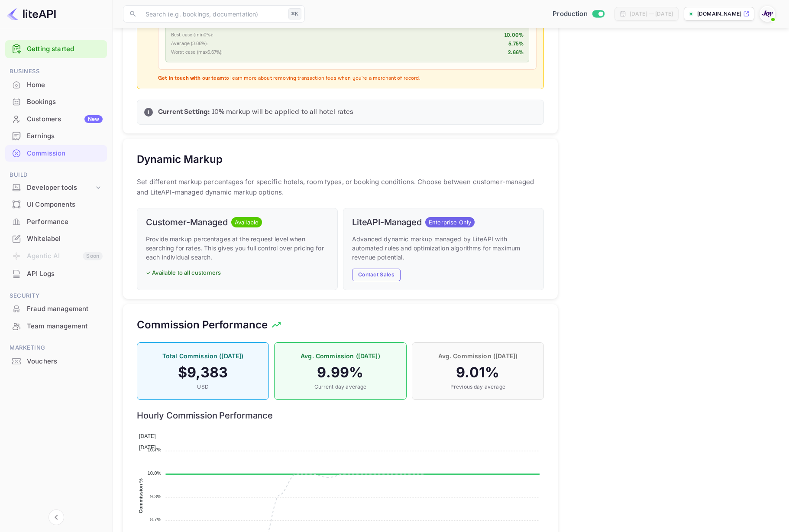 Image resolution: width=789 pixels, height=532 pixels. What do you see at coordinates (340, 387) in the screenshot?
I see `p: Current day average` at bounding box center [340, 387].